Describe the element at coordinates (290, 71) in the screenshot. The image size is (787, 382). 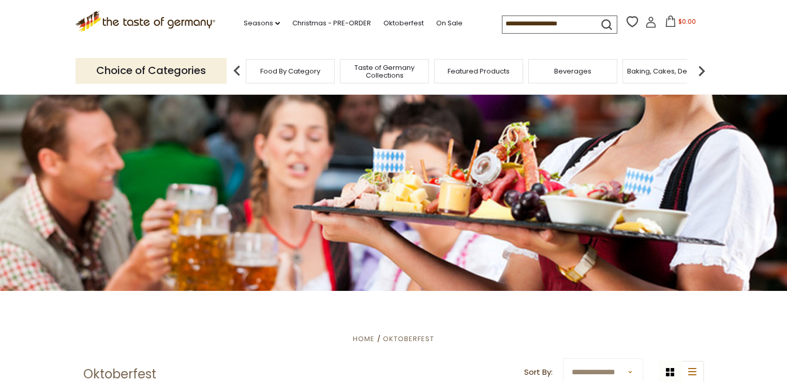
I see `a: Food By Category` at that location.